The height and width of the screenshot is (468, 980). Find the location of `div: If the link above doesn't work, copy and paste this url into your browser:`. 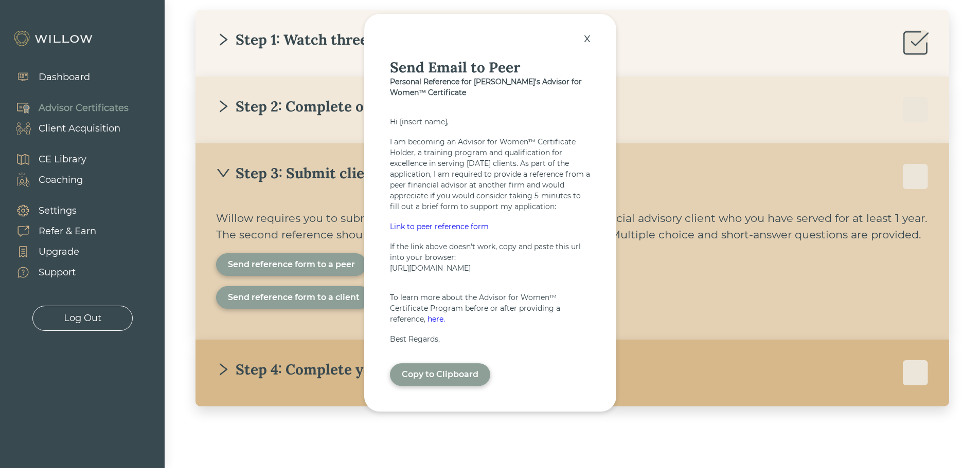

div: If the link above doesn't work, copy and paste this url into your browser: is located at coordinates (490, 252).